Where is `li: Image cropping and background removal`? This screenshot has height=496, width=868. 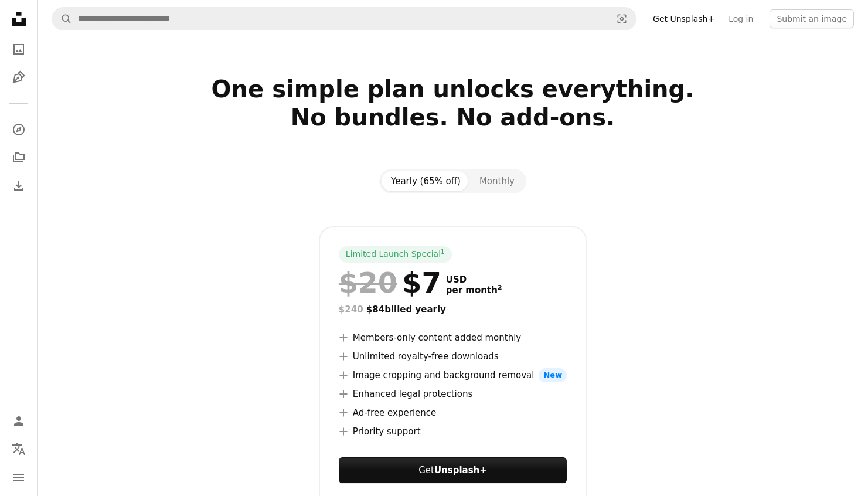 li: Image cropping and background removal is located at coordinates (452, 375).